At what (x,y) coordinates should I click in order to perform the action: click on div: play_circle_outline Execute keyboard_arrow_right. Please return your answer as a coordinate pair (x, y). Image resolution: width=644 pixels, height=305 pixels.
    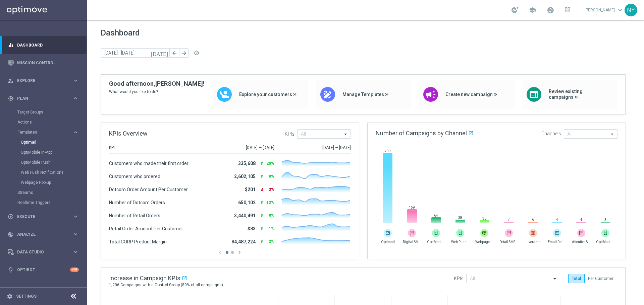
    Looking at the image, I should click on (43, 217).